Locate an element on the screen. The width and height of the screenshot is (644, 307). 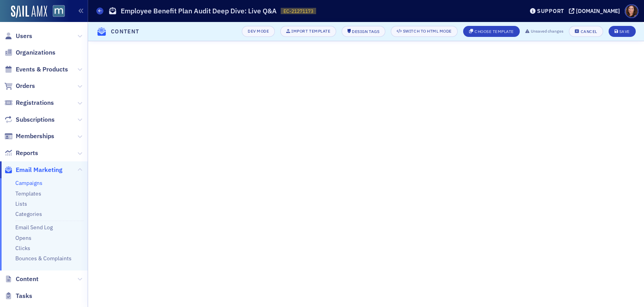
span: Email Marketing is located at coordinates (39, 170).